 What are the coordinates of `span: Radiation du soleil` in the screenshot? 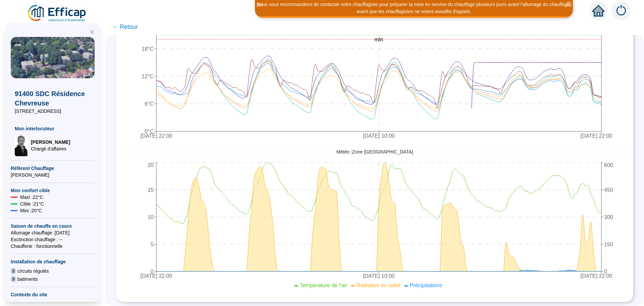 It's located at (379, 285).